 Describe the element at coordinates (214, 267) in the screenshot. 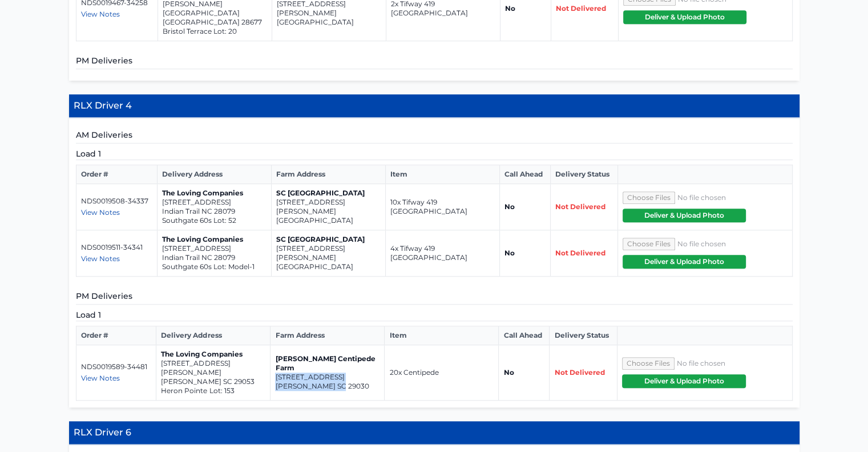

I see `p: Southgate 60s Lot: Model-1` at that location.